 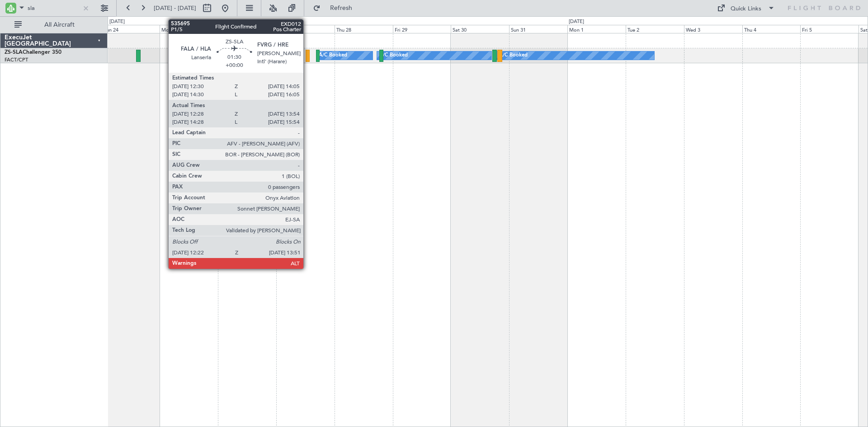 What do you see at coordinates (189, 29) in the screenshot?
I see `div: Mon 25` at bounding box center [189, 29].